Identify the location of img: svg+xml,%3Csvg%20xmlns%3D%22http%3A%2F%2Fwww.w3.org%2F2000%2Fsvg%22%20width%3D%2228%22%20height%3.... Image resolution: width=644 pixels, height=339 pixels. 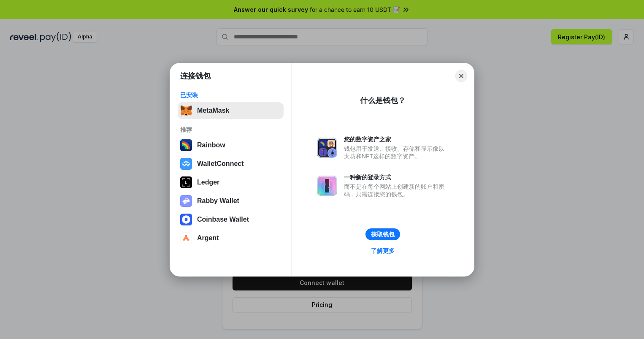
(186, 182).